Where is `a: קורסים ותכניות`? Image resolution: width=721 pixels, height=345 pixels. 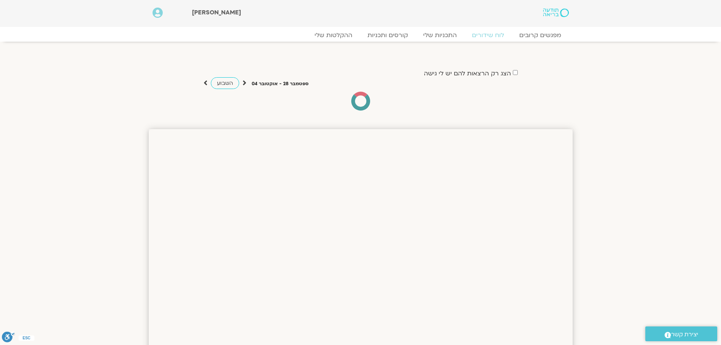
a: קורסים ותכניות is located at coordinates (387, 35).